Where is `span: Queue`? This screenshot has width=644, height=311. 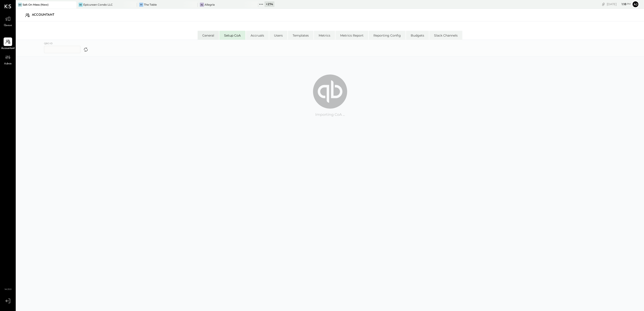 span: Queue is located at coordinates (8, 25).